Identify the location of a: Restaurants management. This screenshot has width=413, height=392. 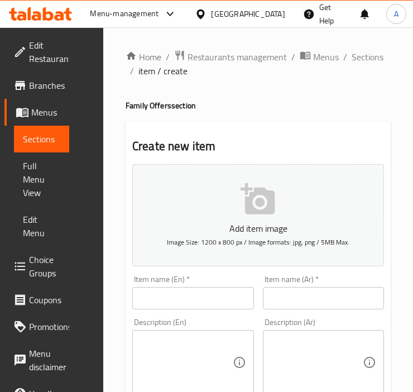
(231, 57).